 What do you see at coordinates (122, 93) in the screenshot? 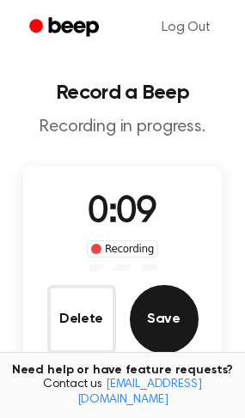
I see `h1: Record a Beep` at bounding box center [122, 93].